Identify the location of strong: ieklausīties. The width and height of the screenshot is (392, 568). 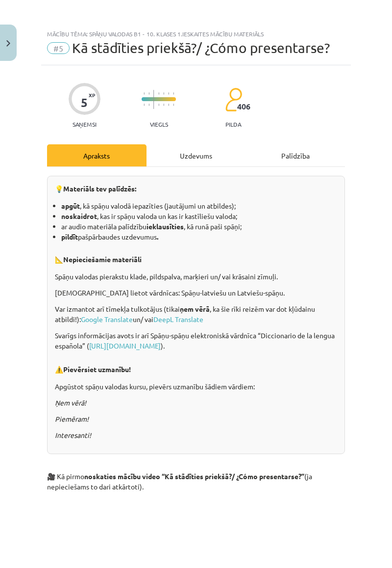
(165, 226).